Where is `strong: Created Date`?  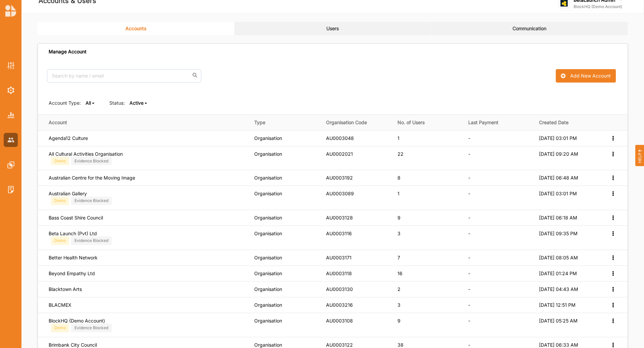 strong: Created Date is located at coordinates (570, 123).